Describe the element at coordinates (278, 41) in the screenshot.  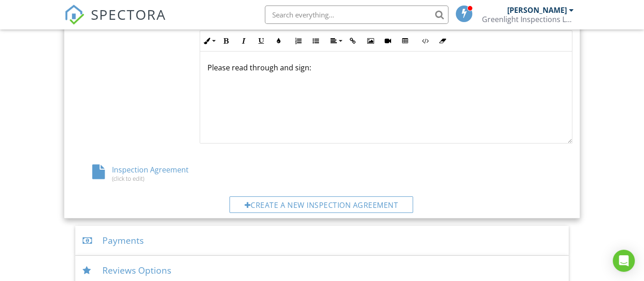
I see `button: Colors` at that location.